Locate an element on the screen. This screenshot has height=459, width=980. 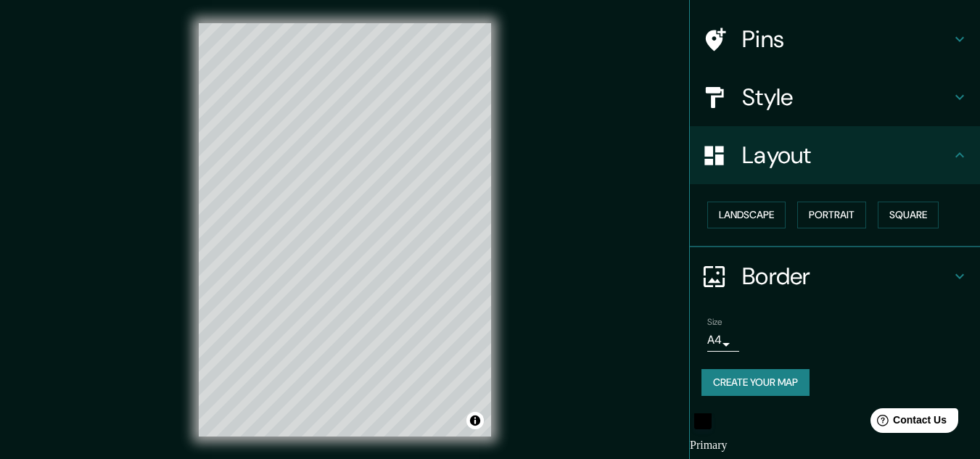
button: Square is located at coordinates (908, 215).